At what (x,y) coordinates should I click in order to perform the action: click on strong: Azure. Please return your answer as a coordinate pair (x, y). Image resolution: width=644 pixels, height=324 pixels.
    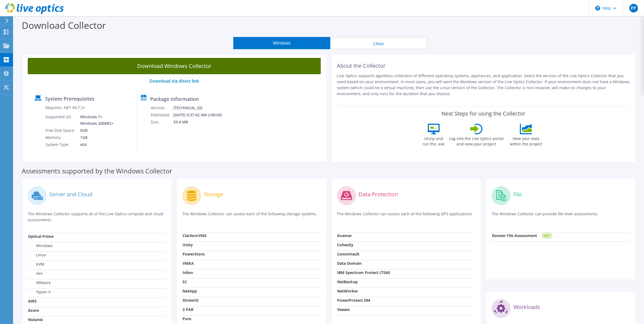
    Looking at the image, I should click on (33, 310).